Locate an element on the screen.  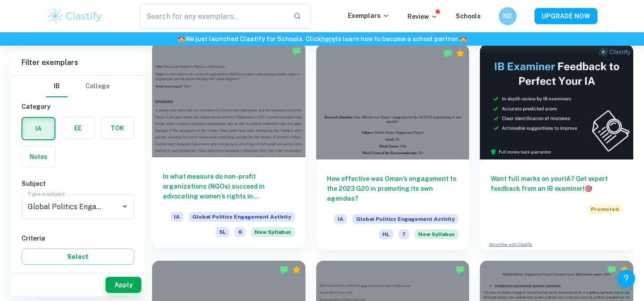
h6: In what measure do non-profit organizations (NGOs) succeed in advocating women’s rights in [GEOGR... is located at coordinates (228, 186).